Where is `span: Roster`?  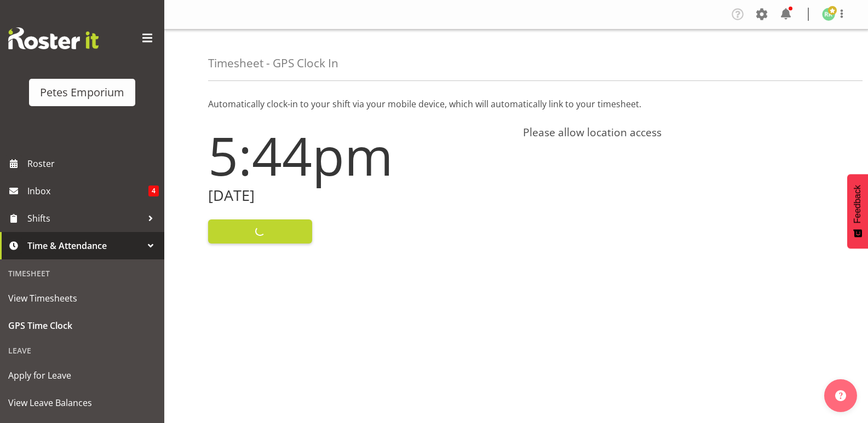 span: Roster is located at coordinates (93, 163).